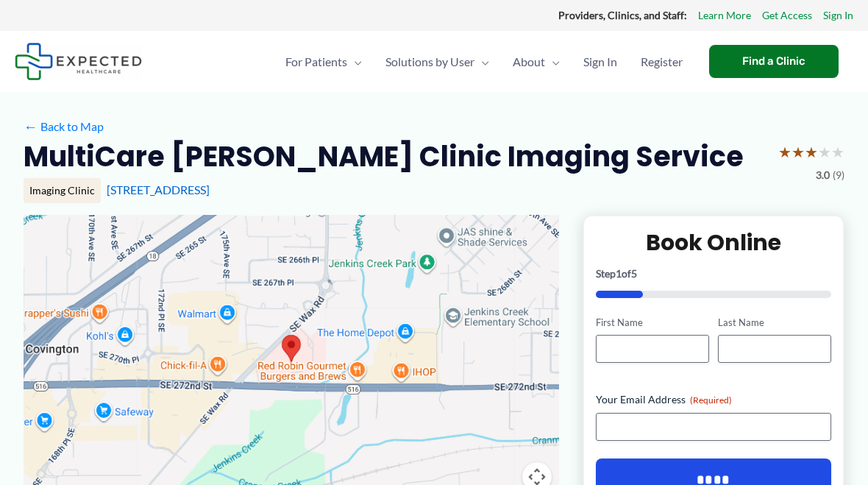 This screenshot has width=868, height=485. Describe the element at coordinates (713, 274) in the screenshot. I see `p: Step of` at that location.